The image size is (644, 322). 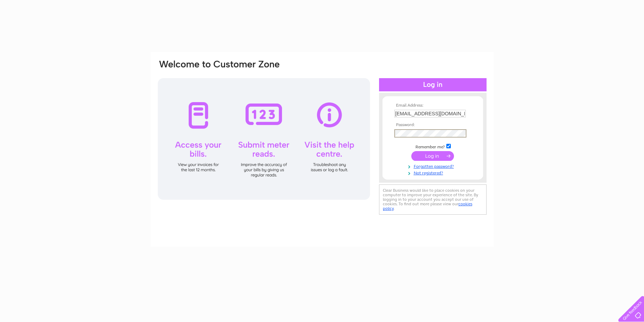 What do you see at coordinates (434, 199) in the screenshot?
I see `div: Clear Business would like to place cookies on your computer to improve your experience of the sit...` at bounding box center [434, 199].